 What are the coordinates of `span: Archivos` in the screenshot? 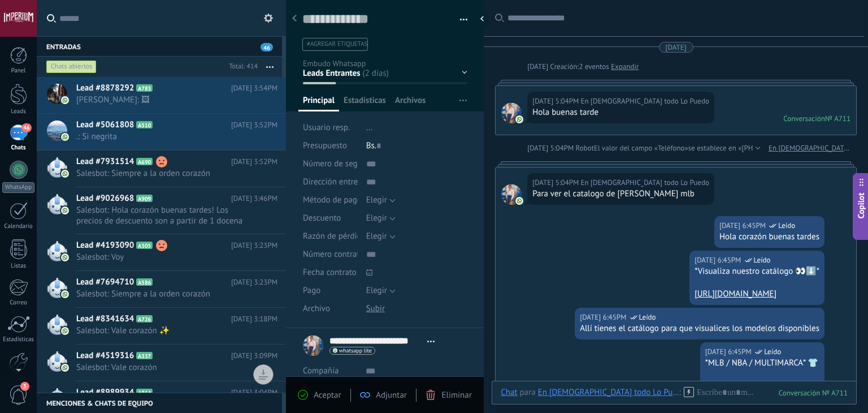 It's located at (410, 103).